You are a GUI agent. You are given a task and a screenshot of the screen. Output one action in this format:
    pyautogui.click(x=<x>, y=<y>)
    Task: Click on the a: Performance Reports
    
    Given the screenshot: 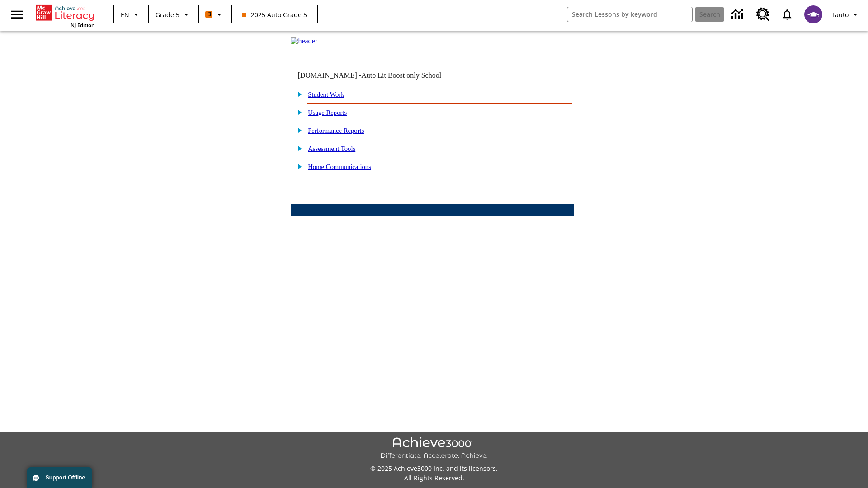 What is the action you would take?
    pyautogui.click(x=336, y=131)
    